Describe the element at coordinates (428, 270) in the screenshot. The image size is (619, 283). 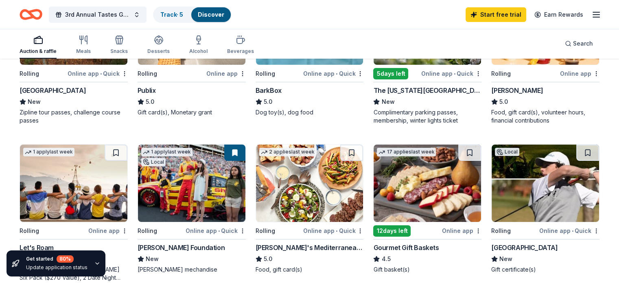
I see `div: Gift basket(s)` at that location.